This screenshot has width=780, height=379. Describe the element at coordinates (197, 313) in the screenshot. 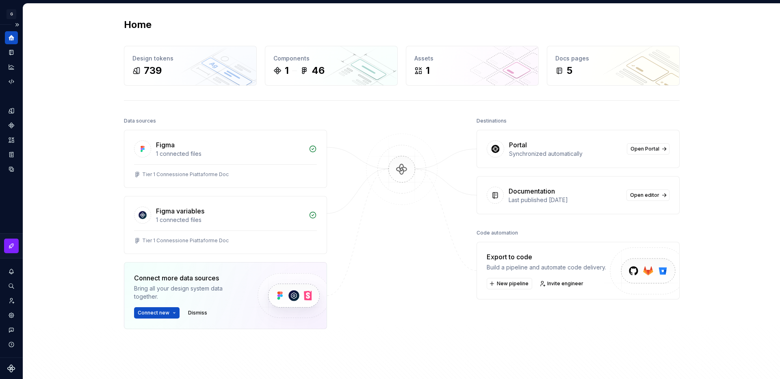

I see `button: Dismiss` at that location.